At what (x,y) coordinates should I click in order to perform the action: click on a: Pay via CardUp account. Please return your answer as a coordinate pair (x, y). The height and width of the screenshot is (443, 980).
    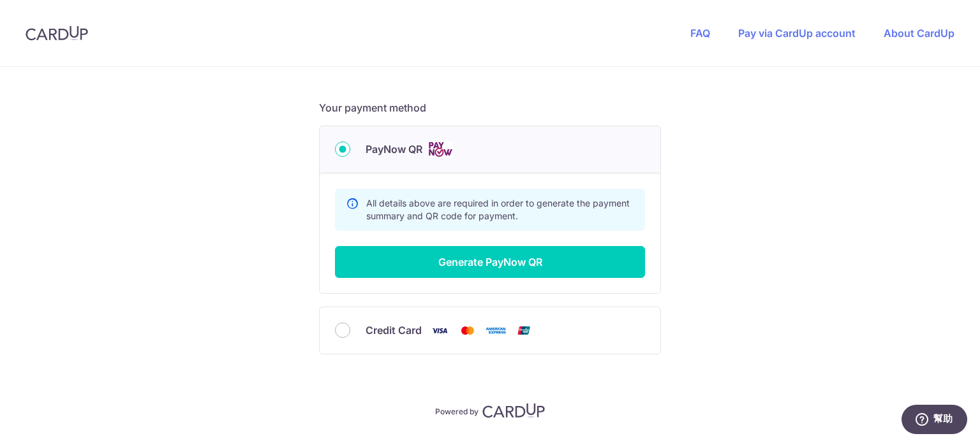
    Looking at the image, I should click on (797, 33).